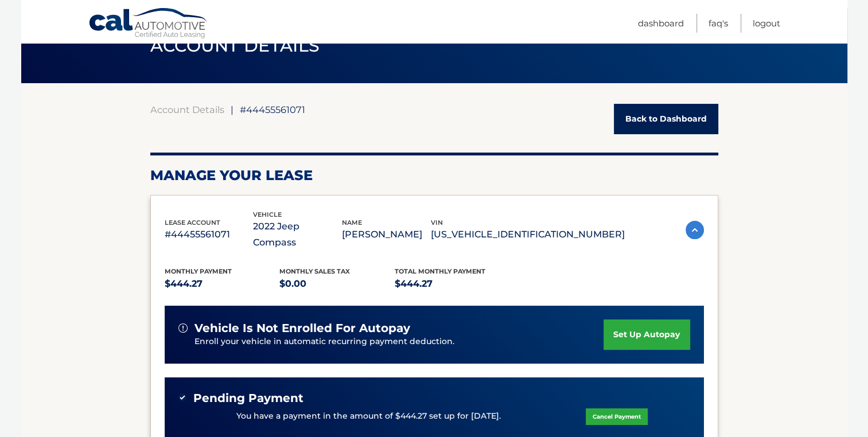 Image resolution: width=868 pixels, height=437 pixels. Describe the element at coordinates (272, 110) in the screenshot. I see `span: #44455561071` at that location.